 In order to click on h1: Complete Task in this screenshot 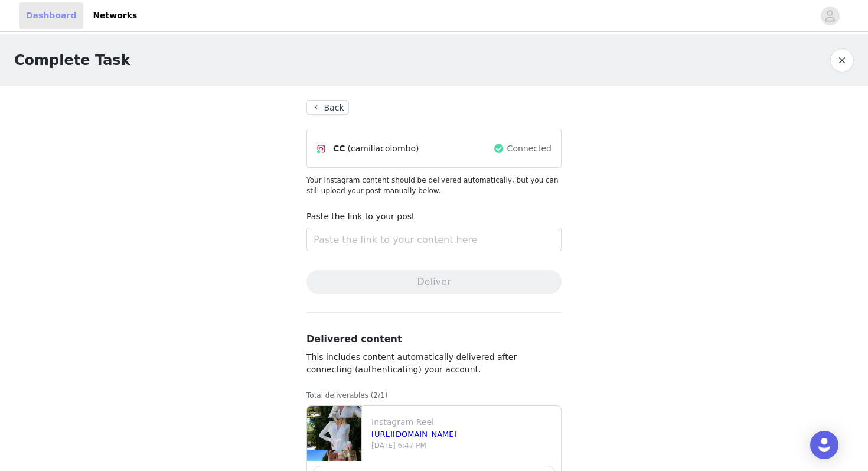, I will do `click(72, 60)`.